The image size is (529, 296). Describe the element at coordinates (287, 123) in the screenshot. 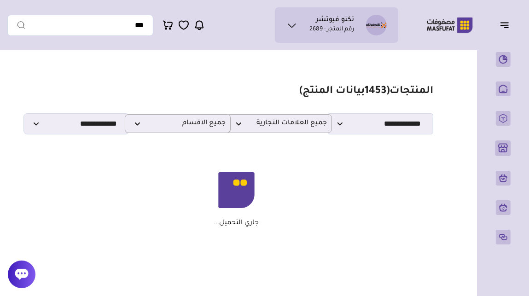

I see `div: جميع العلامات التجارية` at that location.